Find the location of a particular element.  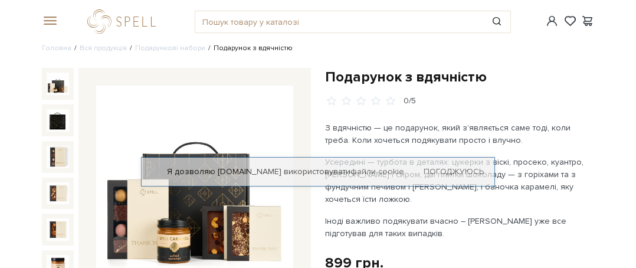

h1: Подарунок з вдячністю is located at coordinates (459, 77).